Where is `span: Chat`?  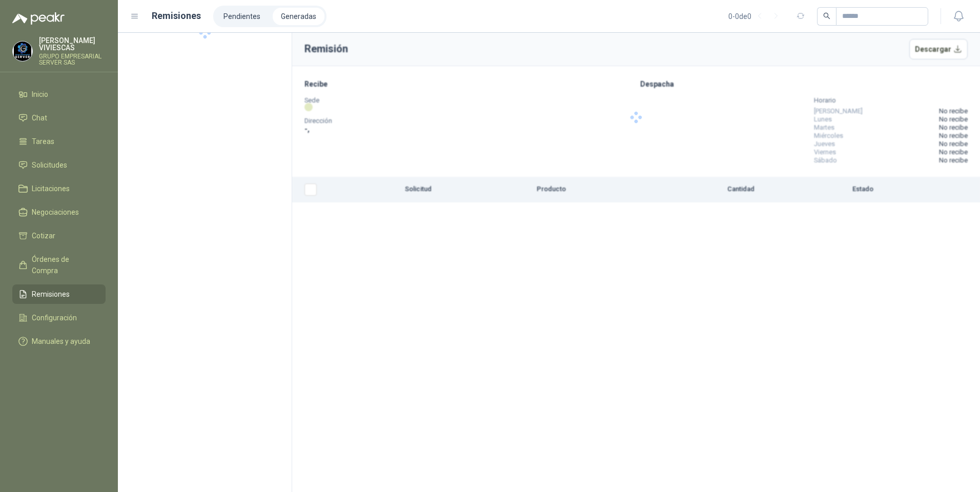
span: Chat is located at coordinates (39, 118).